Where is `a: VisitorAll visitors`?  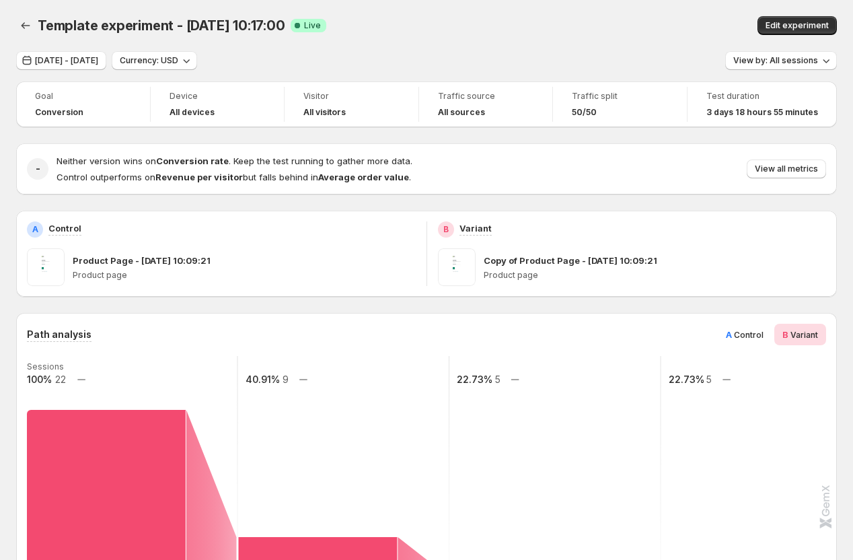 a: VisitorAll visitors is located at coordinates (351, 104).